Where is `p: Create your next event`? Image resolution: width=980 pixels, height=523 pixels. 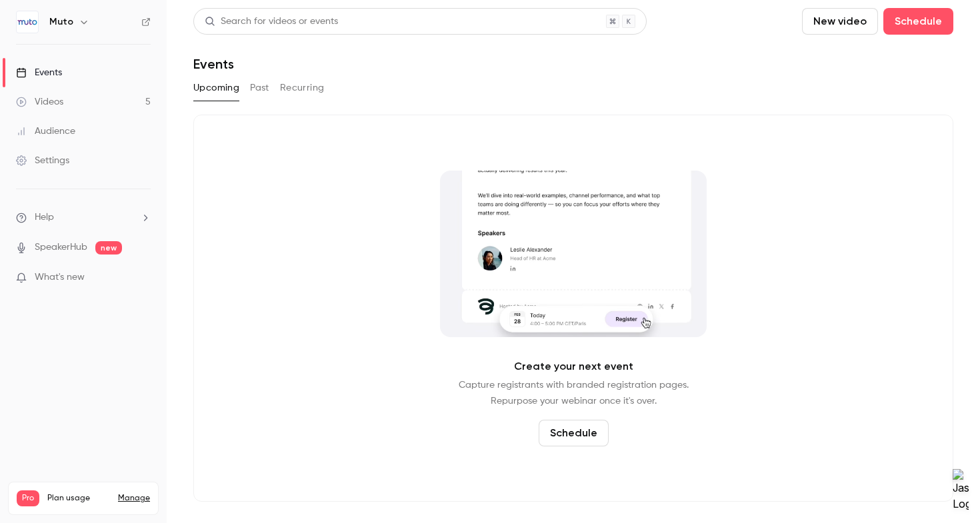
p: Create your next event is located at coordinates (573, 367).